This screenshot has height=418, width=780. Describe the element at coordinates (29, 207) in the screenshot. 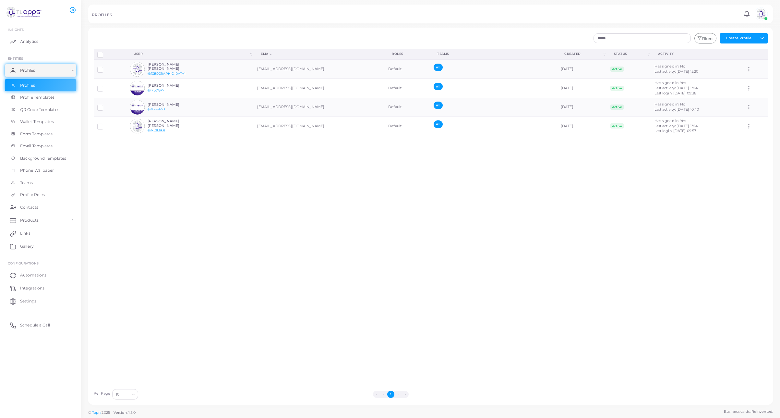

I see `span: Contacts` at that location.